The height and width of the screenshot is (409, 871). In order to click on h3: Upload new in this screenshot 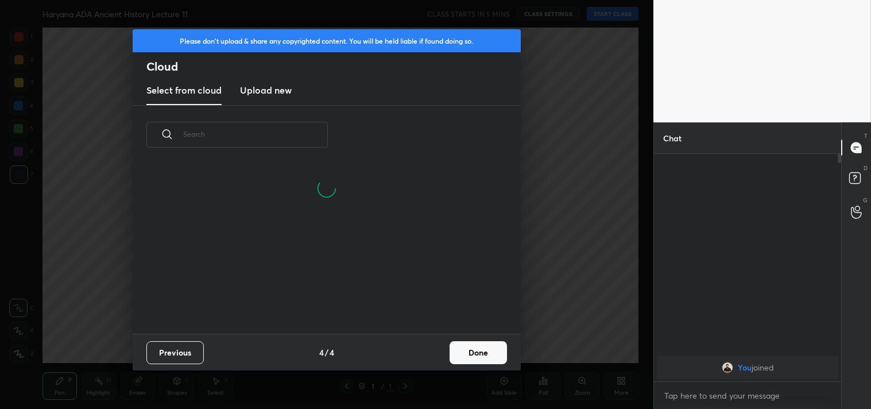, I will do `click(266, 90)`.